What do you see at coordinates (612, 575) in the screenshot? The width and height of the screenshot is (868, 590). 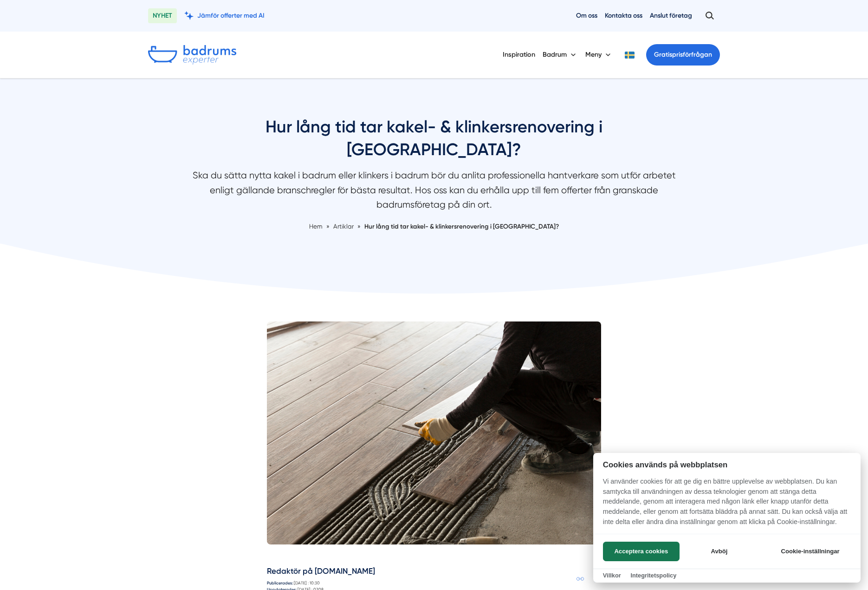 I see `a: Villkor` at bounding box center [612, 575].